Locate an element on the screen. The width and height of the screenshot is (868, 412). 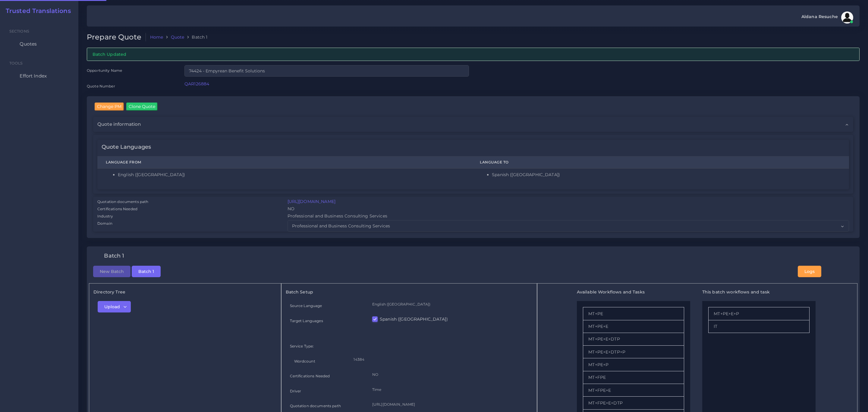
a: New Batch is located at coordinates (112, 271).